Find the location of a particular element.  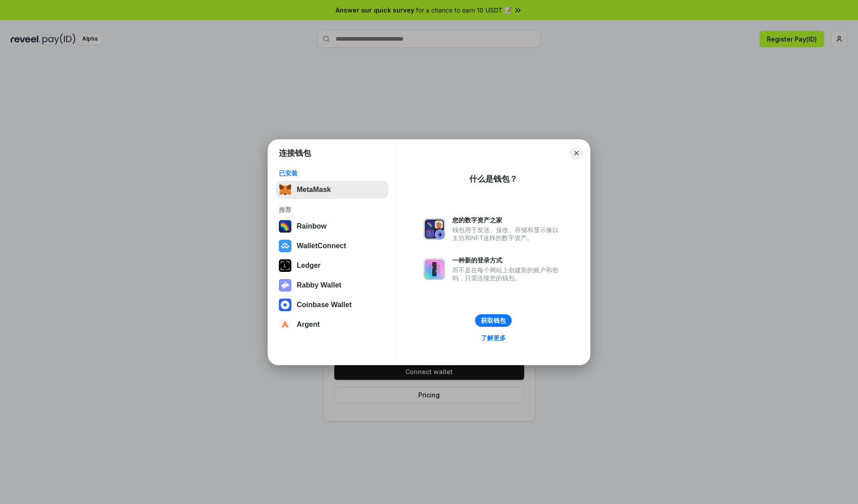

div: 而不是在每个网站上创建新的账户和密码，只需连接您的钱包。 is located at coordinates (508, 274).